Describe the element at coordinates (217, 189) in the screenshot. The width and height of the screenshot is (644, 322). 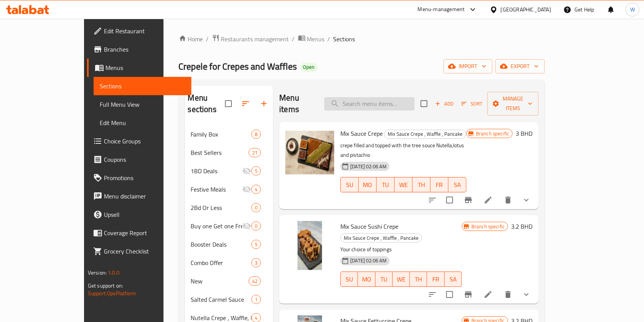
I see `div: Festive Meals` at that location.